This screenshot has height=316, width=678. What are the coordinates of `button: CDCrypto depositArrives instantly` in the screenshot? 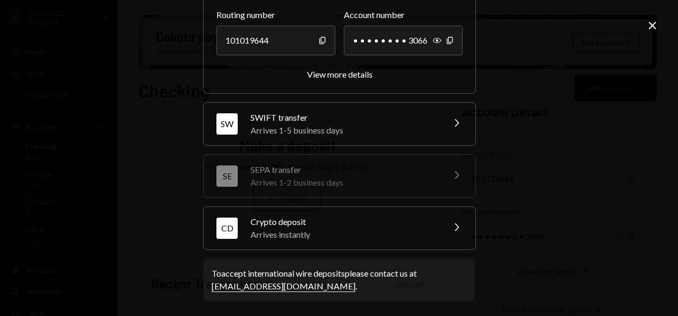 It's located at (339, 229).